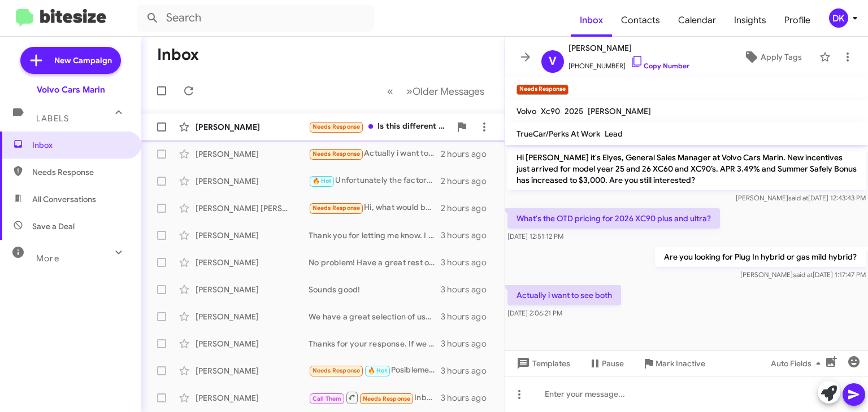 The height and width of the screenshot is (412, 868). I want to click on span: Volvo, so click(526, 111).